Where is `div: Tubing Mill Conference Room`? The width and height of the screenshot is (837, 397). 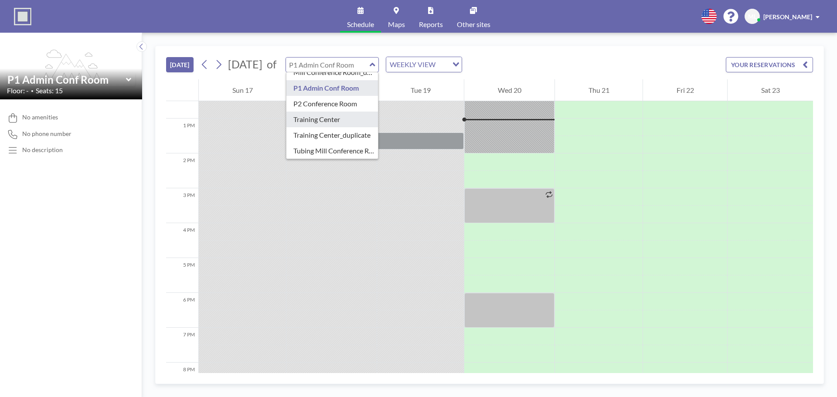
div: Tubing Mill Conference Room is located at coordinates (332, 151).